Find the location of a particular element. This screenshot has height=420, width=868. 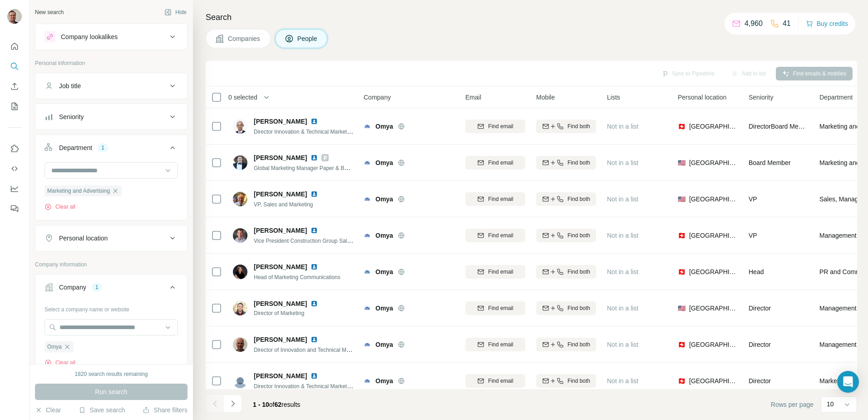

button: Dashboard is located at coordinates (14, 188).